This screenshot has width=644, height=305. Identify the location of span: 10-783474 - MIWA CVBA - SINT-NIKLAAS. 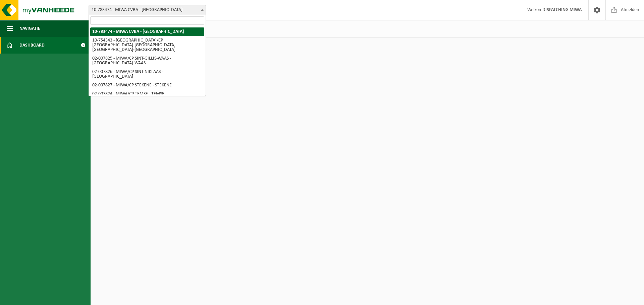
(147, 10).